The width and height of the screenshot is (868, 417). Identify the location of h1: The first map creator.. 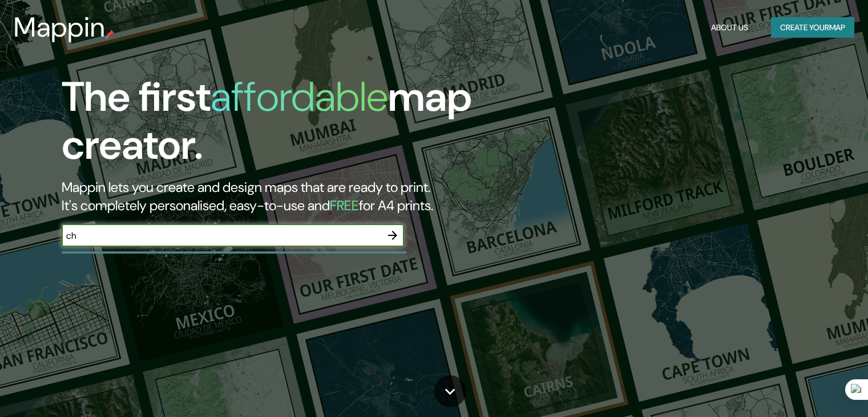
(278, 126).